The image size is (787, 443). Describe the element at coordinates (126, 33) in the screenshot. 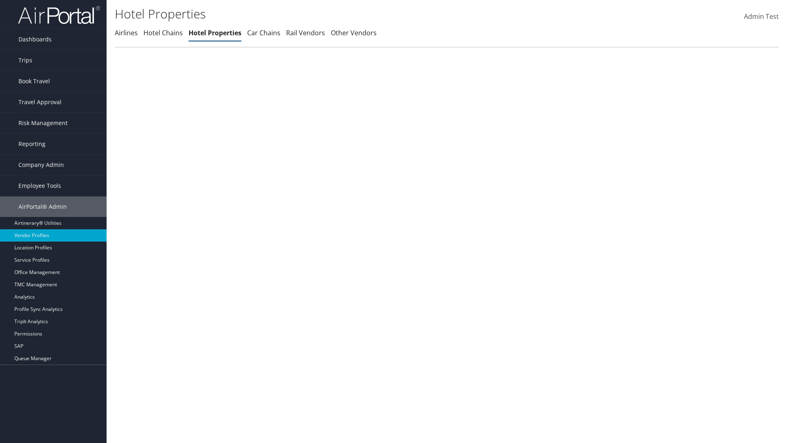

I see `a: Airlines` at that location.